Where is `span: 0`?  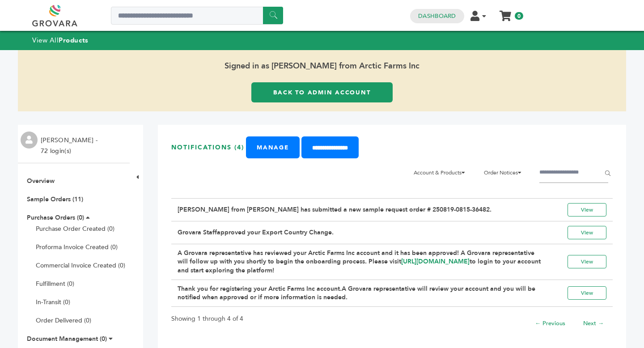
span: 0 is located at coordinates (519, 16).